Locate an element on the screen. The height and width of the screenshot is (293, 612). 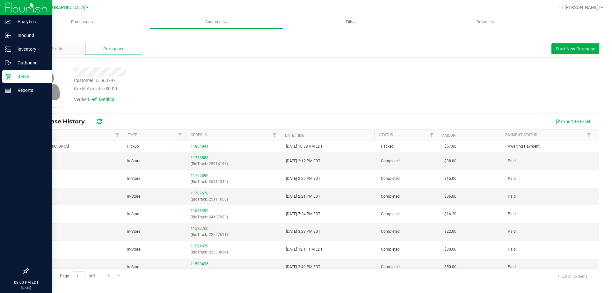
p: (BioTrack: 25914196) is located at coordinates (234, 164).